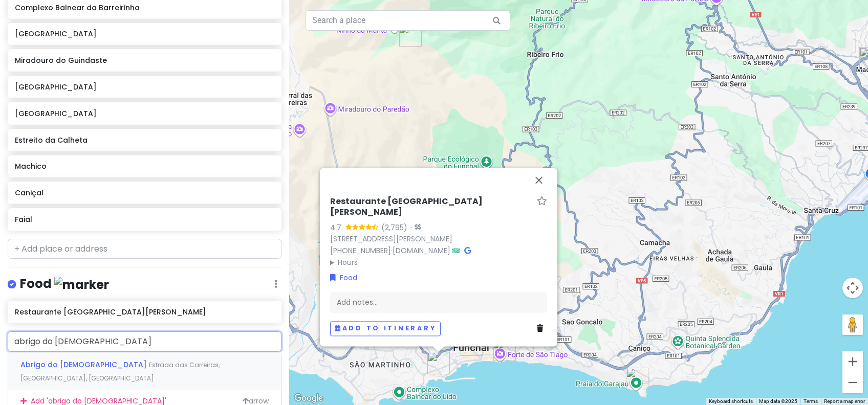 The width and height of the screenshot is (868, 405). What do you see at coordinates (852, 325) in the screenshot?
I see `button: Drag Pegman onto the map to open Street View` at bounding box center [852, 325].